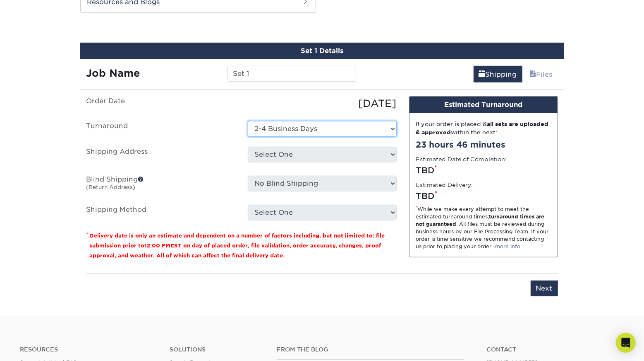 The width and height of the screenshot is (644, 361). What do you see at coordinates (238, 245) in the screenshot?
I see `small: Delivery date is only an estimate and dependent on a number of factors including, but not limited...` at bounding box center [238, 245].